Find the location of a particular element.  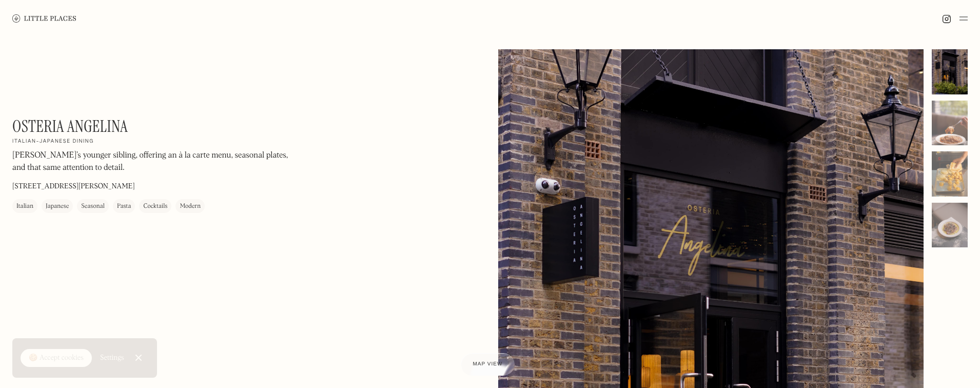

a: Settings is located at coordinates (112, 357).